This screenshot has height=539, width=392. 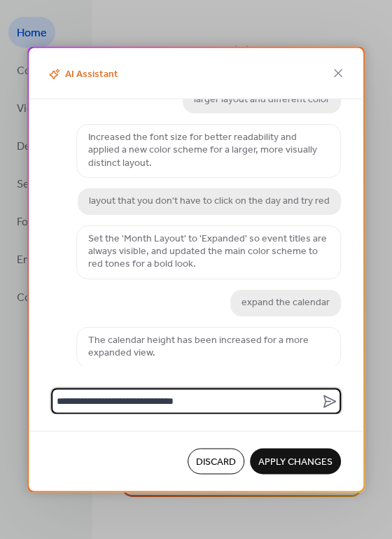 What do you see at coordinates (262, 100) in the screenshot?
I see `p: larger layout and different color` at bounding box center [262, 100].